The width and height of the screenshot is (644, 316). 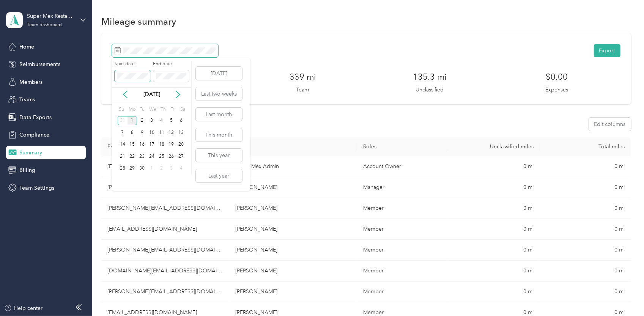 I want to click on div: 13, so click(x=181, y=132).